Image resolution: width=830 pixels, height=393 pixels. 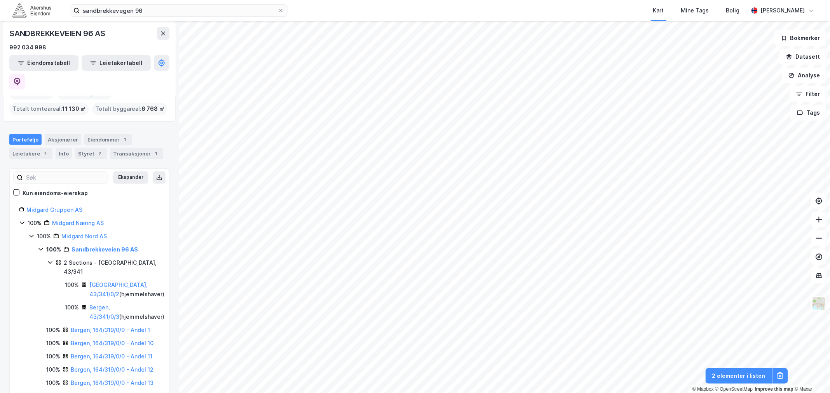 What do you see at coordinates (703, 389) in the screenshot?
I see `a: Mapbox` at bounding box center [703, 389].